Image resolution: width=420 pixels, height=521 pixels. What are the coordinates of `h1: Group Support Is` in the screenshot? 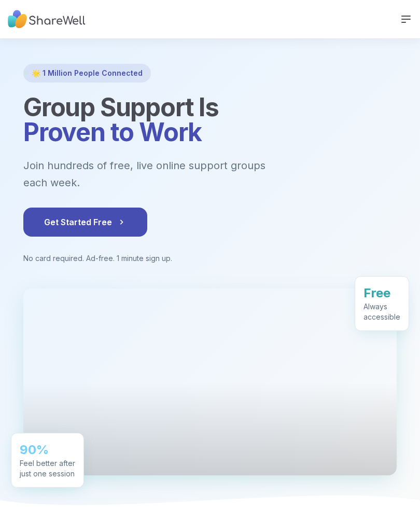 It's located at (210, 120).